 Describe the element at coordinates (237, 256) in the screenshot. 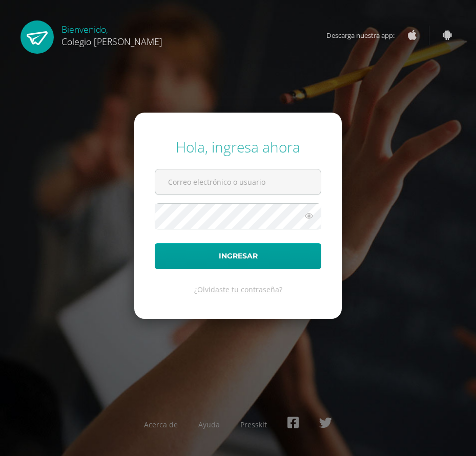

I see `button: Ingresar` at that location.